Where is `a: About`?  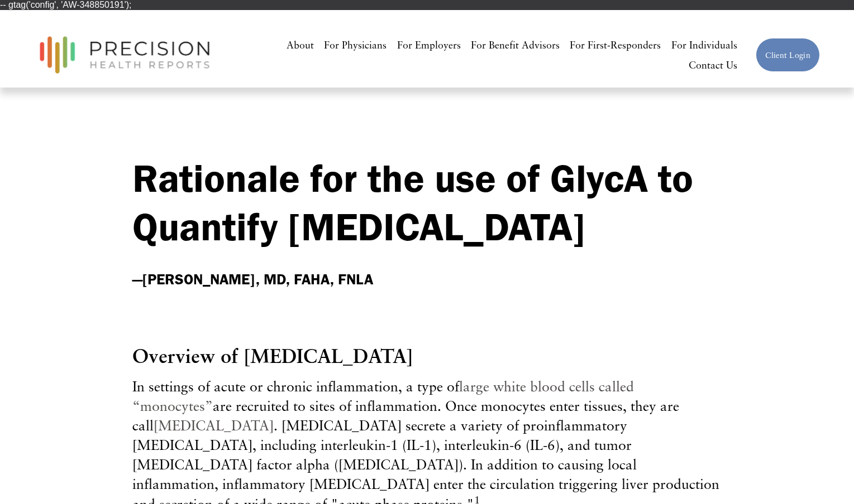 a: About is located at coordinates (300, 45).